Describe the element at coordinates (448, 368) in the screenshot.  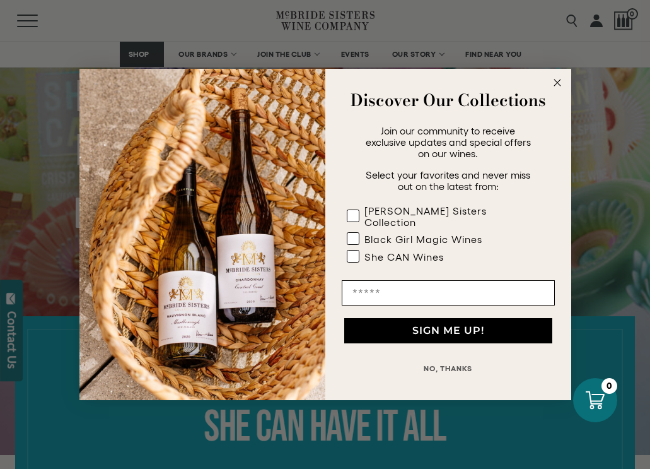
I see `button: NO, THANKS` at that location.